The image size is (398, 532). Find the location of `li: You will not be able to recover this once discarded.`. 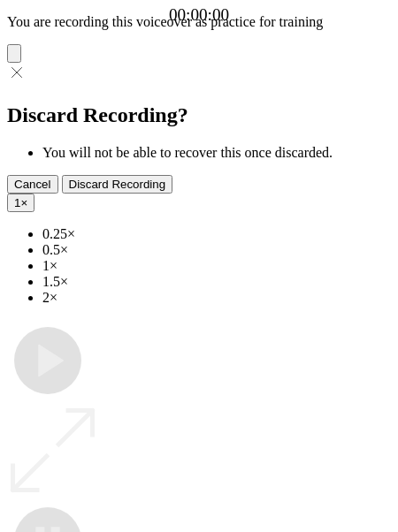

li: You will not be able to recover this once discarded. is located at coordinates (217, 153).